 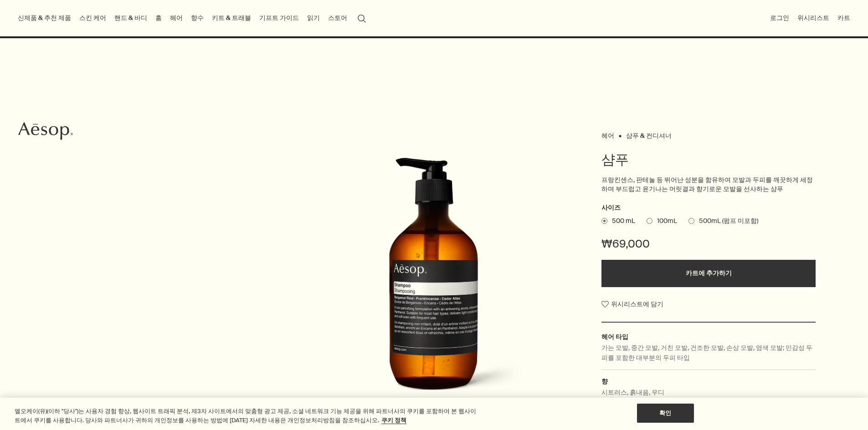 What do you see at coordinates (625, 244) in the screenshot?
I see `span: ₩69,000` at bounding box center [625, 244].